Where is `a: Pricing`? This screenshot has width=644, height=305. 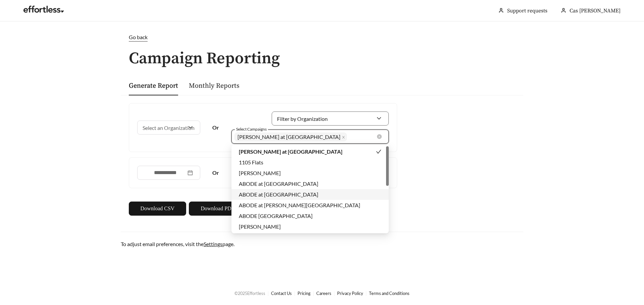 a: Pricing is located at coordinates (304, 294).